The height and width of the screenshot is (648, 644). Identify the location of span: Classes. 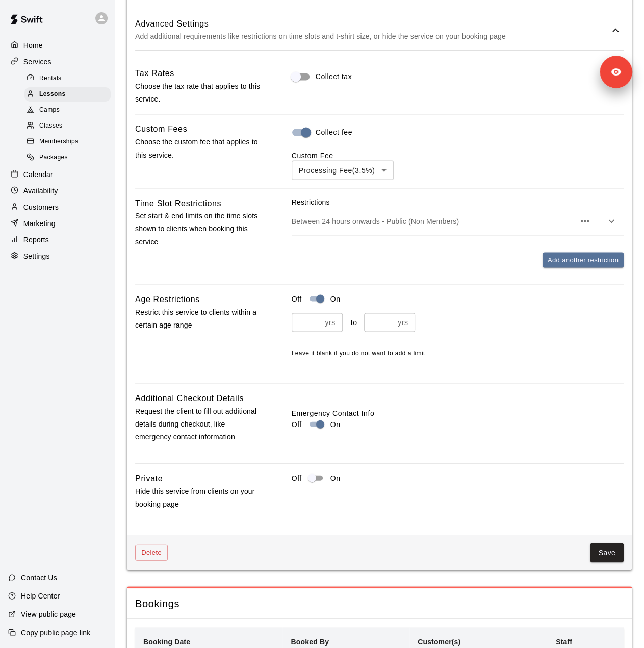
(51, 126).